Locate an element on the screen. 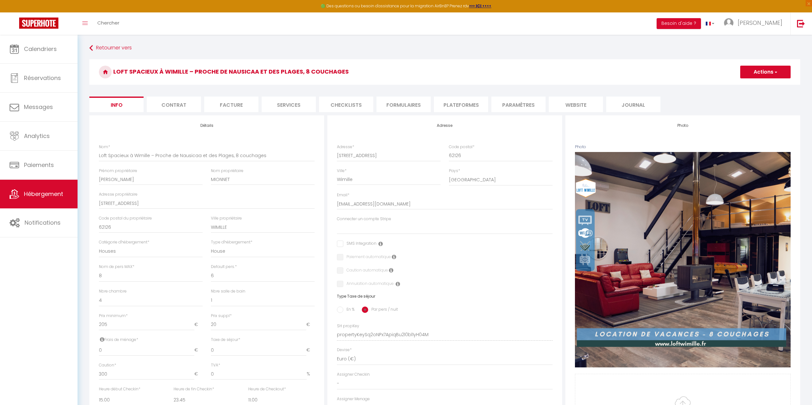  img: Super Booking is located at coordinates (39, 23).